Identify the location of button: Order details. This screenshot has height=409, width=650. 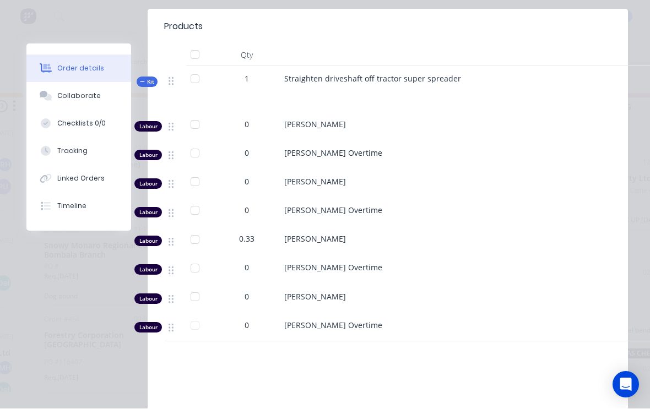
(79, 69).